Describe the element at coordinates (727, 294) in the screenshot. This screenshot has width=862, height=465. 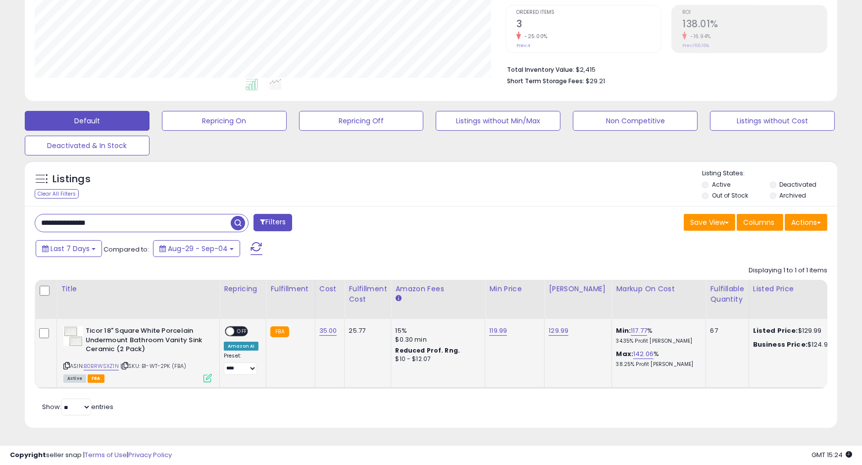
I see `div: Fulfillable Quantity` at that location.